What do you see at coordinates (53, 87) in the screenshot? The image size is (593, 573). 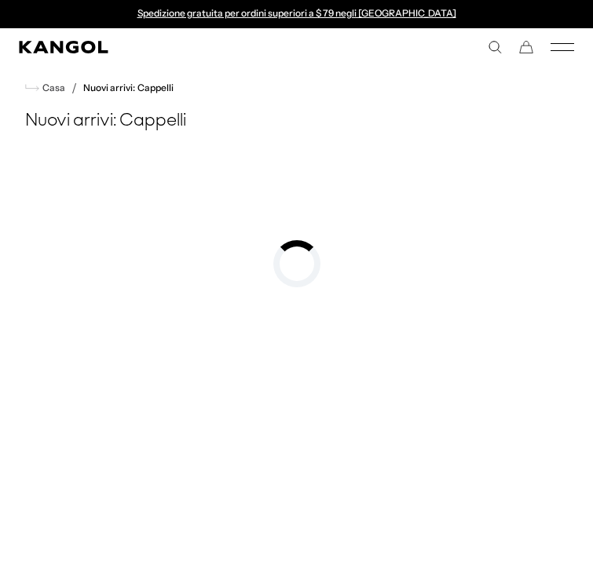 I see `font: Casa` at bounding box center [53, 87].